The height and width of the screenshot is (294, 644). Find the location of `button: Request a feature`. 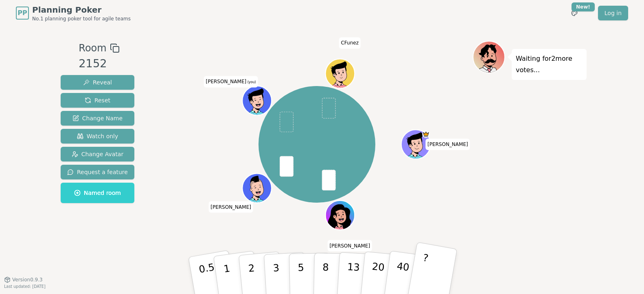

button: Request a feature is located at coordinates (97, 172).